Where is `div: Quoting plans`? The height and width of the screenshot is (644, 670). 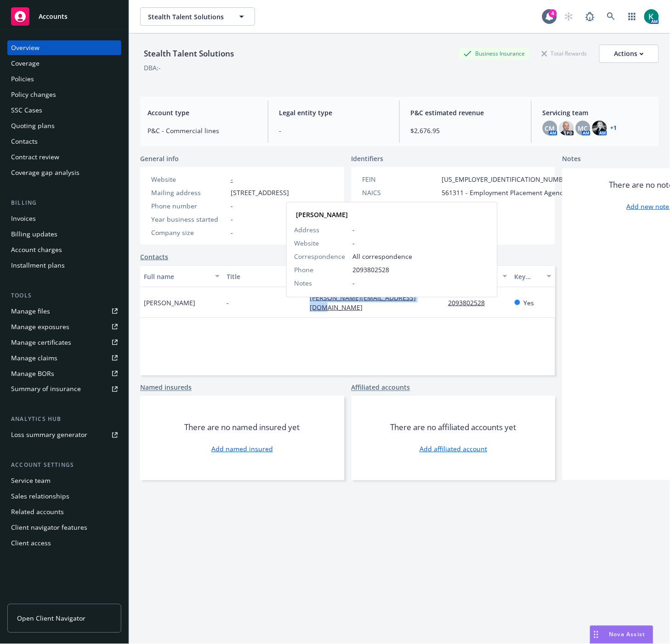 div: Quoting plans is located at coordinates (32, 126).